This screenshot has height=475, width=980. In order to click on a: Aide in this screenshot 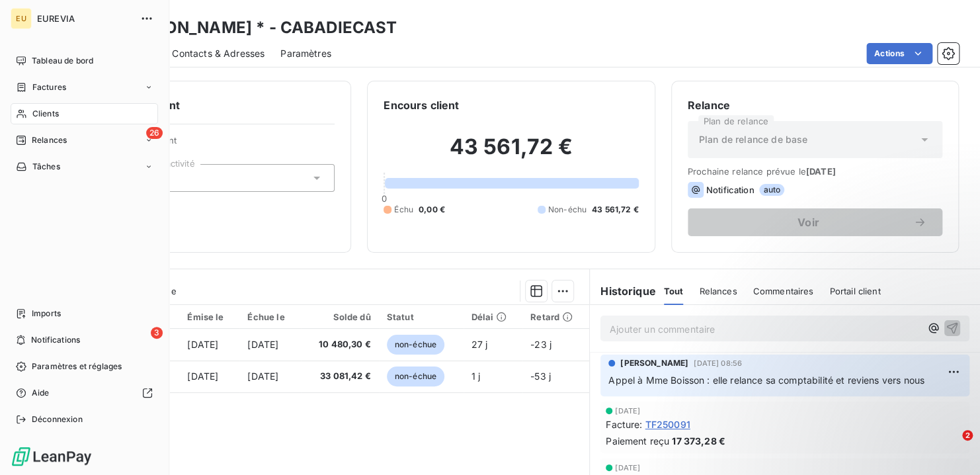, I will do `click(84, 392)`.